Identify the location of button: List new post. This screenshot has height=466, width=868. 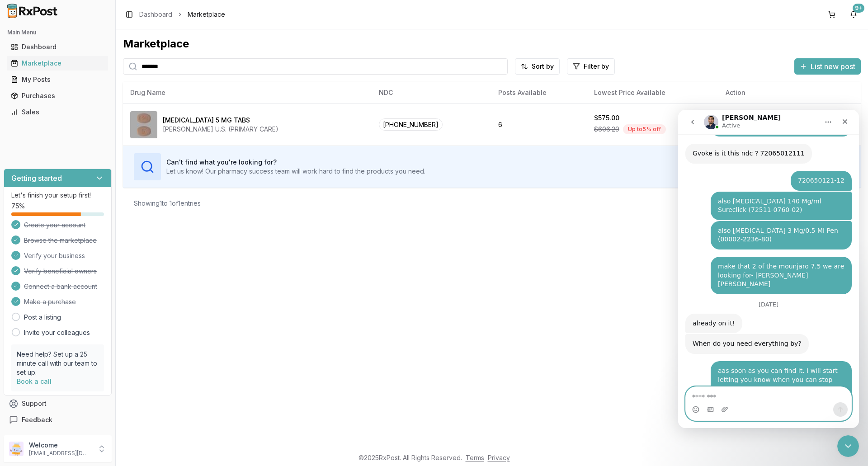
(827, 66).